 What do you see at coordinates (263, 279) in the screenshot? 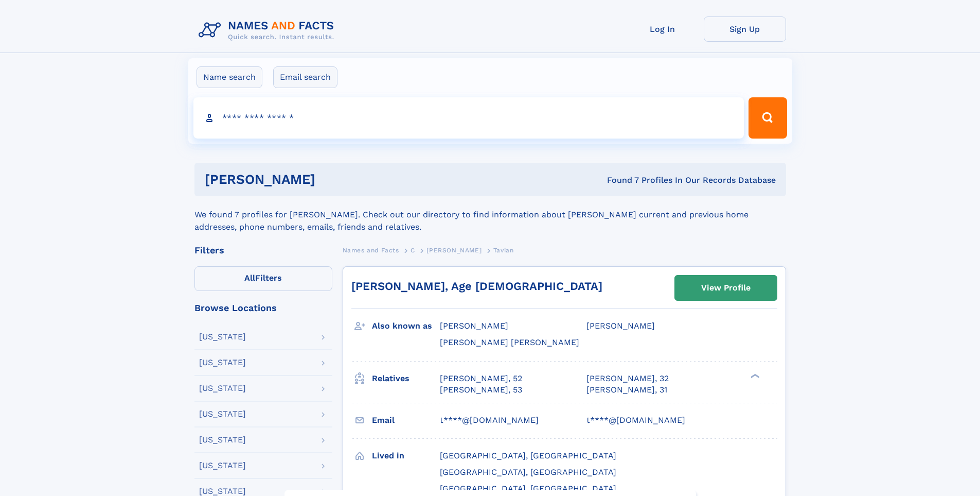
I see `label: Filters` at bounding box center [263, 279].